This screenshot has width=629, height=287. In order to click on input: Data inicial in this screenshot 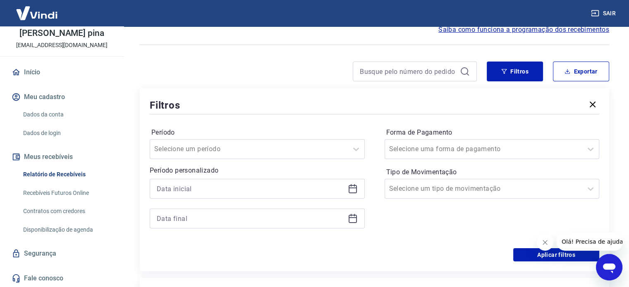, I will do `click(251, 189)`.